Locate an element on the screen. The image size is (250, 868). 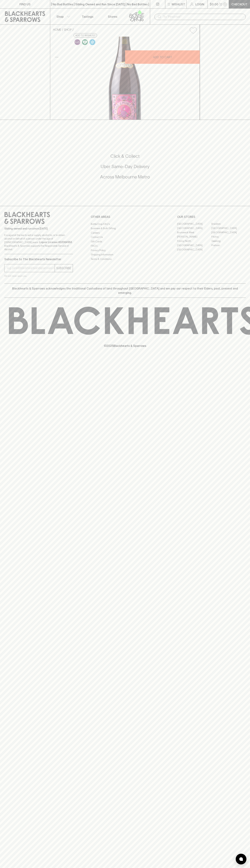
input: Try "Pinot noir" is located at coordinates (203, 17).